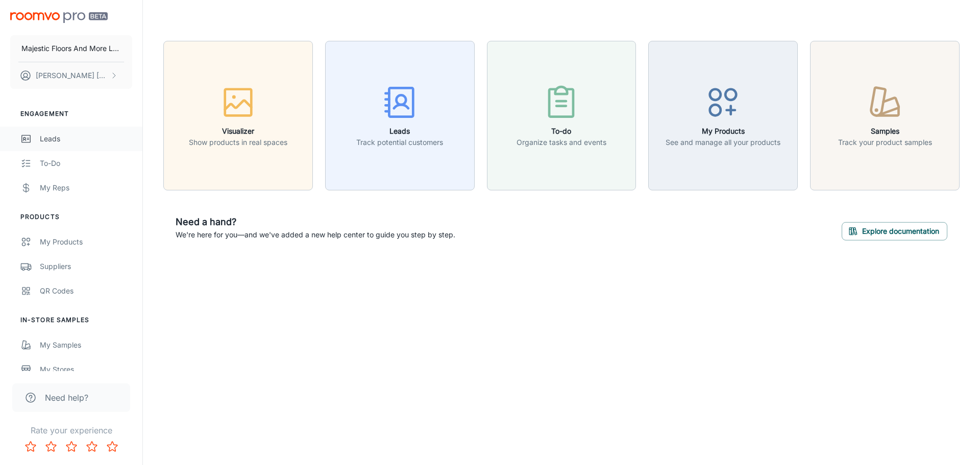  I want to click on button: LeadsTrack potential customers, so click(399, 115).